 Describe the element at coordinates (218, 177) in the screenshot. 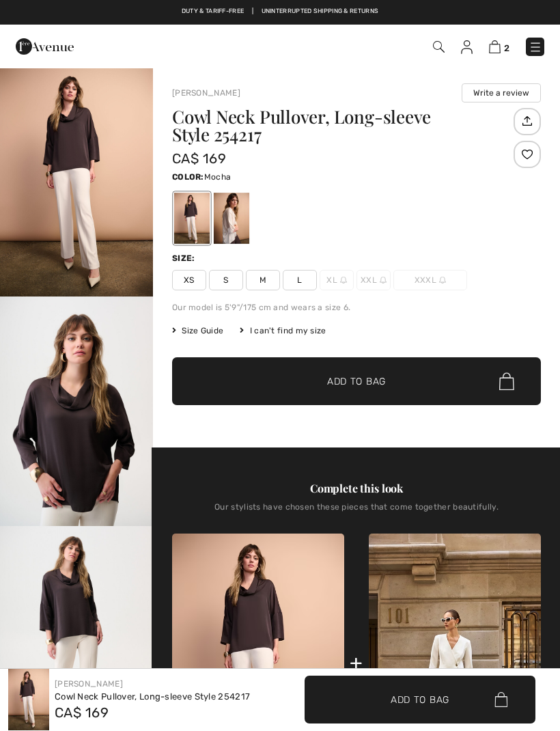

I see `span: Mocha` at that location.